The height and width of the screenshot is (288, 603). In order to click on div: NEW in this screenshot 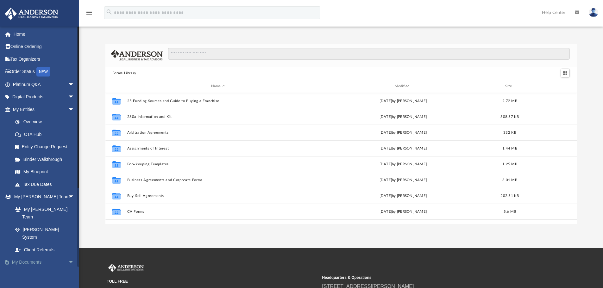, I will do `click(43, 72)`.